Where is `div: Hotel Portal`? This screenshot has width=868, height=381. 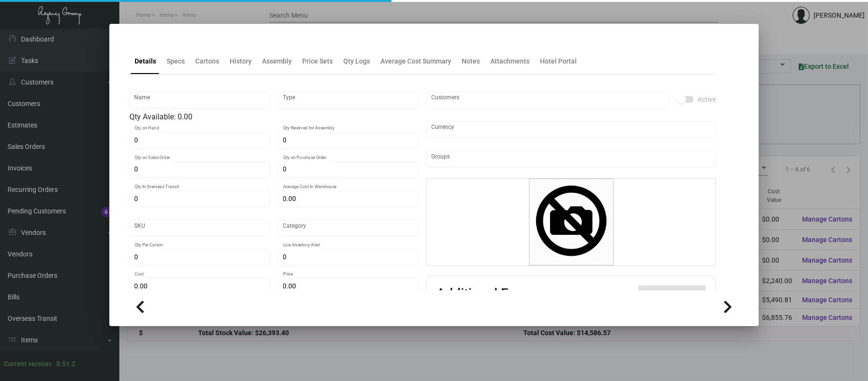
div: Hotel Portal is located at coordinates (558, 61).